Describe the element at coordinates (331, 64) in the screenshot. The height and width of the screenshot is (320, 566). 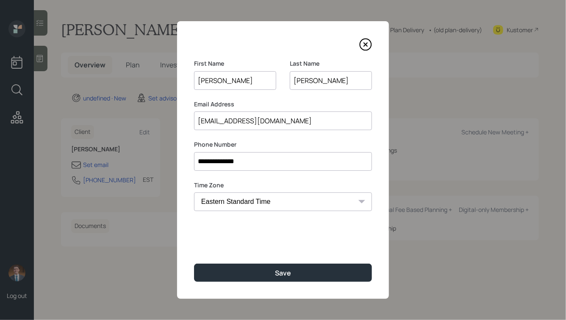
I see `label: Last Name` at that location.